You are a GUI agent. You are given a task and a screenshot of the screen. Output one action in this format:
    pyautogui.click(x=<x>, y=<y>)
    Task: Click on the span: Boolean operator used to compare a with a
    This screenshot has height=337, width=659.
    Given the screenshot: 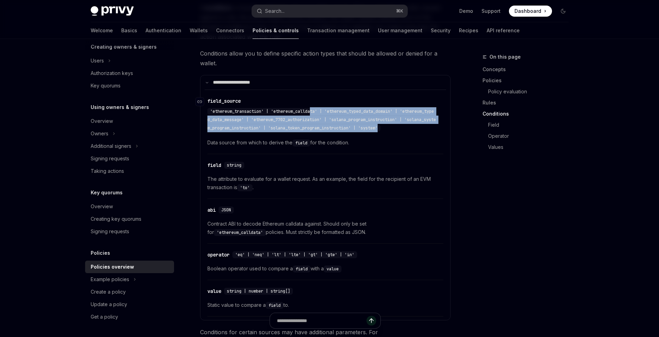 What is the action you would take?
    pyautogui.click(x=325, y=269)
    